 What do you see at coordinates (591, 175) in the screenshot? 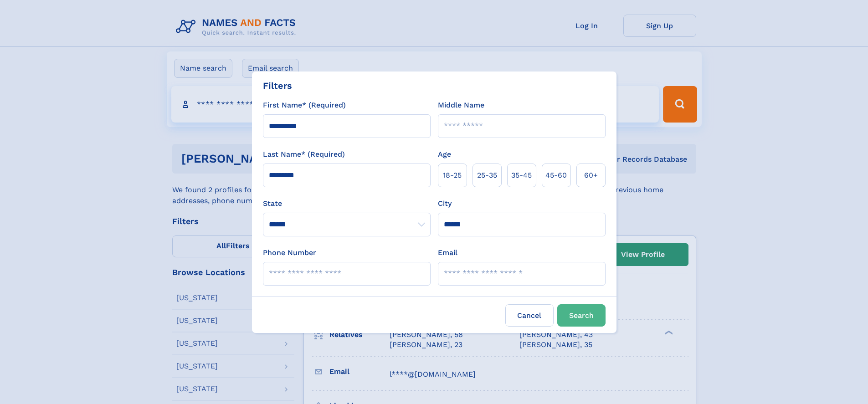
I see `span: 60+` at bounding box center [591, 175].